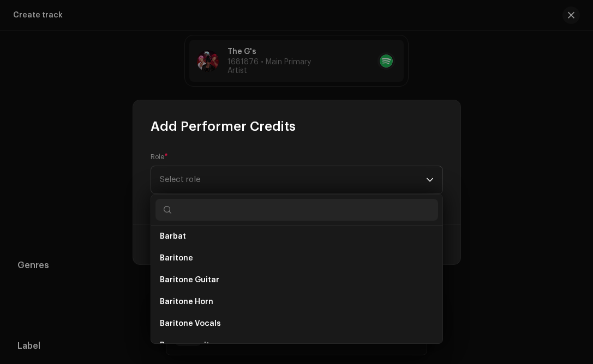 The height and width of the screenshot is (364, 593). I want to click on label: Role, so click(159, 157).